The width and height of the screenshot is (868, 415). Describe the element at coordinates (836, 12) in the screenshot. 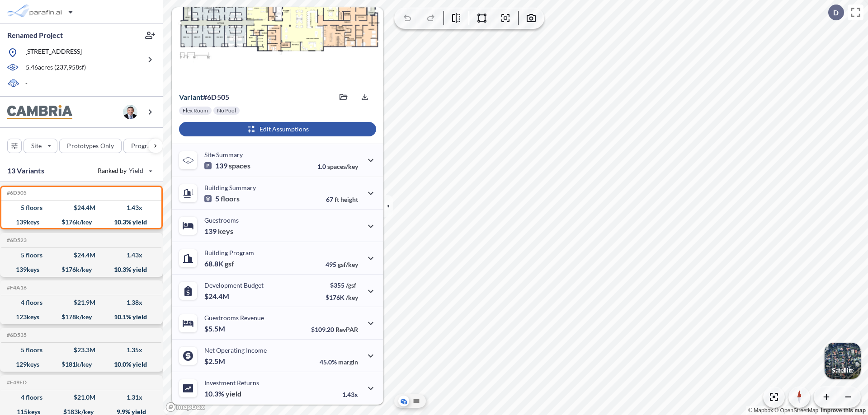

I see `p: D` at that location.